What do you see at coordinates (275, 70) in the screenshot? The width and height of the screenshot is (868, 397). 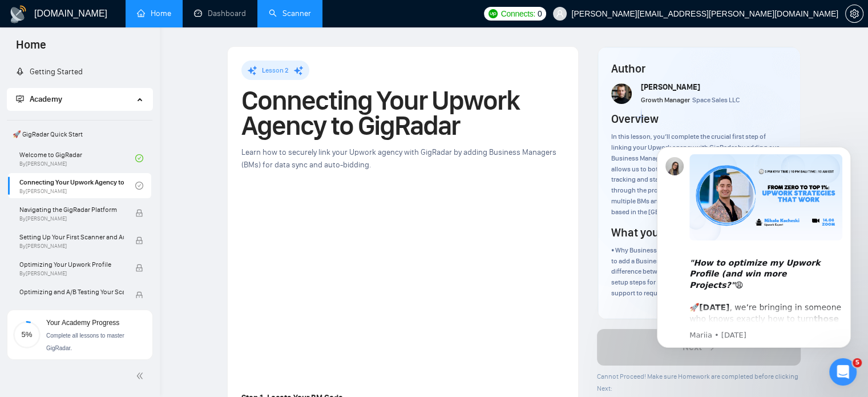 I see `span: Lesson 2` at bounding box center [275, 70].